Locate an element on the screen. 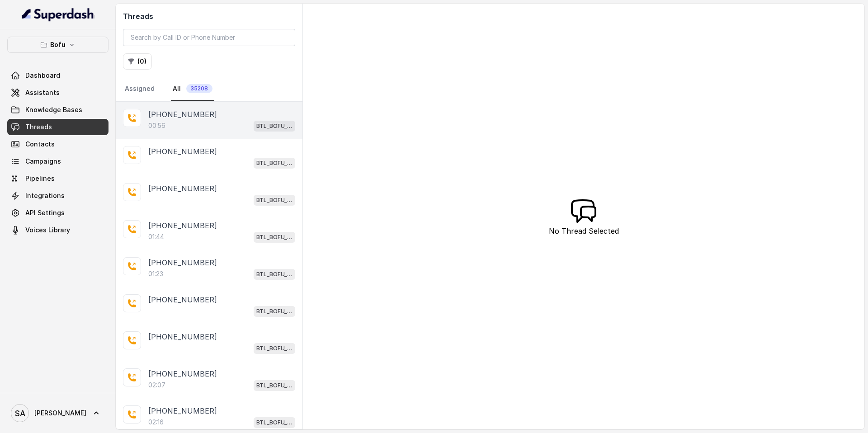  a: Pipelines is located at coordinates (58, 179).